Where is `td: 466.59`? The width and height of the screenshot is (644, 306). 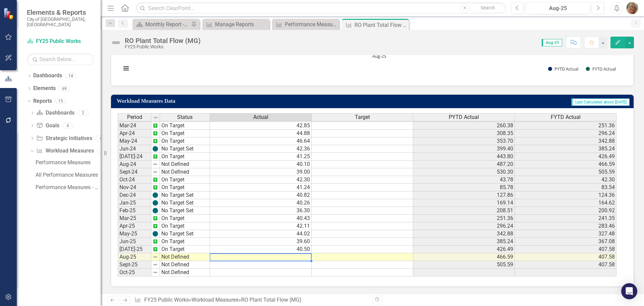 td: 466.59 is located at coordinates (464, 257).